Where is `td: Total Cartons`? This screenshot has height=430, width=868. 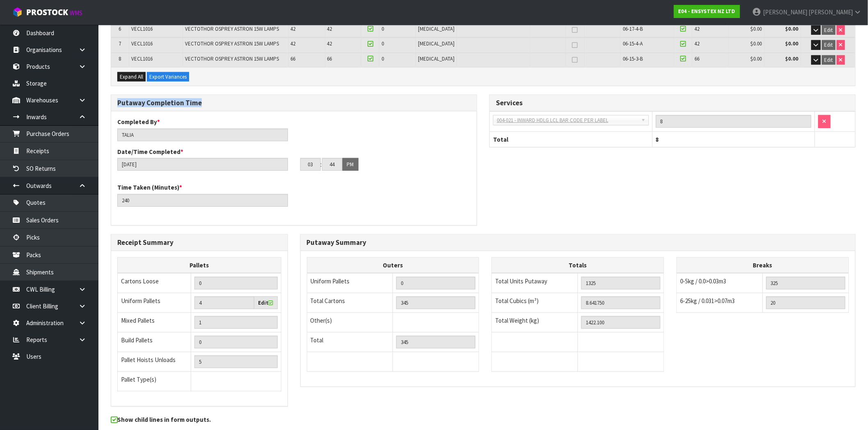 td: Total Cartons is located at coordinates (350, 303).